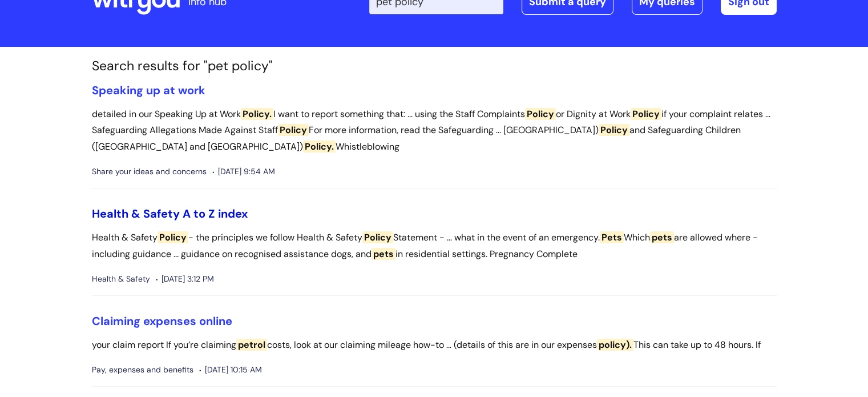 The height and width of the screenshot is (397, 868). I want to click on p: detailed in our Speaking Up at Work I want to report something that: ... using the Staff Complain..., so click(434, 131).